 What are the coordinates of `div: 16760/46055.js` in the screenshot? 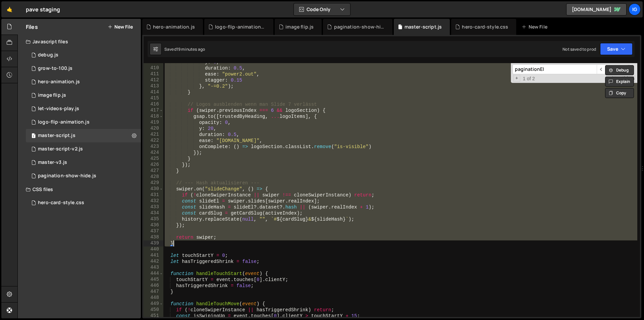 It's located at (83, 163).